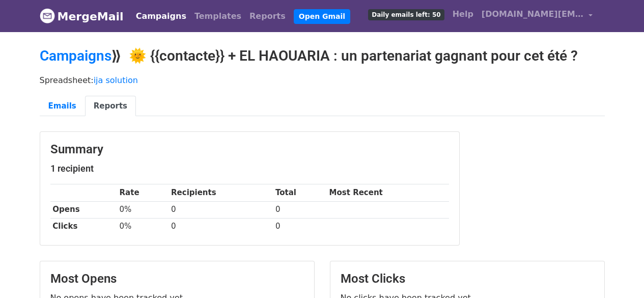 Image resolution: width=644 pixels, height=298 pixels. I want to click on a: Templates, so click(218, 17).